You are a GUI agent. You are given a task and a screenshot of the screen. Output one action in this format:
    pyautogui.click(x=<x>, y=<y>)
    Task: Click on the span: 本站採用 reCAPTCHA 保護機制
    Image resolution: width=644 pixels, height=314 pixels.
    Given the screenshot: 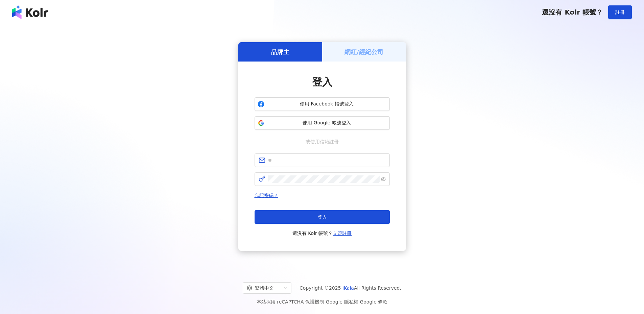 What is the action you would take?
    pyautogui.click(x=322, y=302)
    